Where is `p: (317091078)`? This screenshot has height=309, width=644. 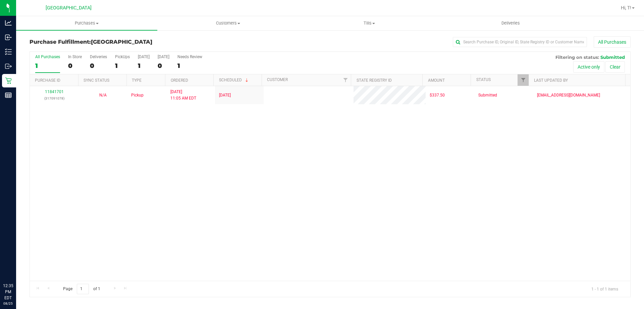
p: (317091078) is located at coordinates (54, 98).